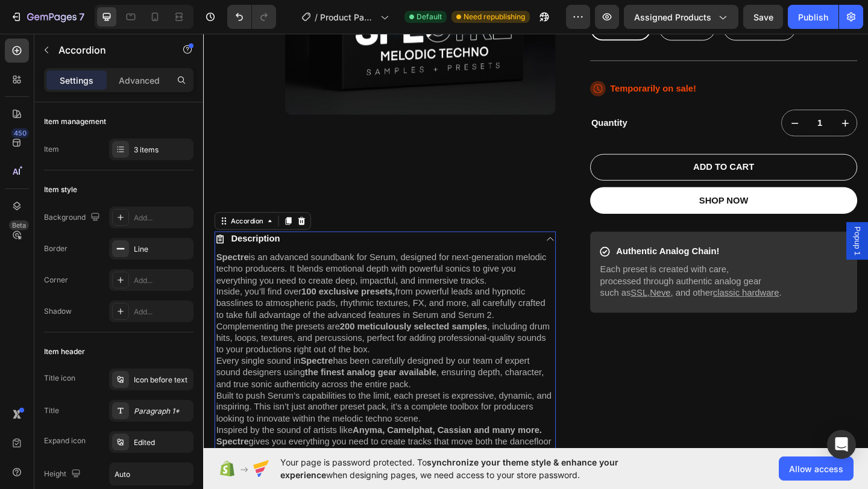 The image size is (868, 489). What do you see at coordinates (198, 408) in the screenshot?
I see `p: Built to push Serum’s capabilities to the limit, each preset is expressive, dynamic, and inspirin...` at bounding box center [198, 408].